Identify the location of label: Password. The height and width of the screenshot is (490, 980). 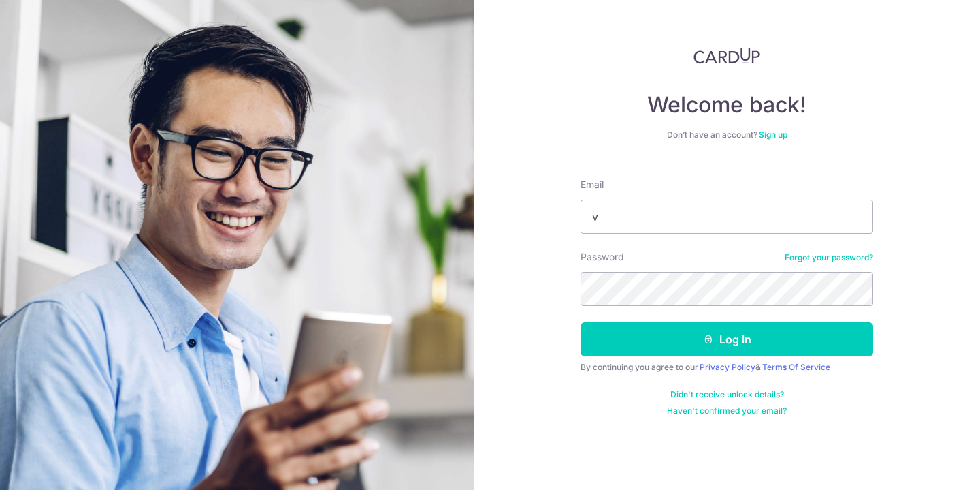
(602, 256).